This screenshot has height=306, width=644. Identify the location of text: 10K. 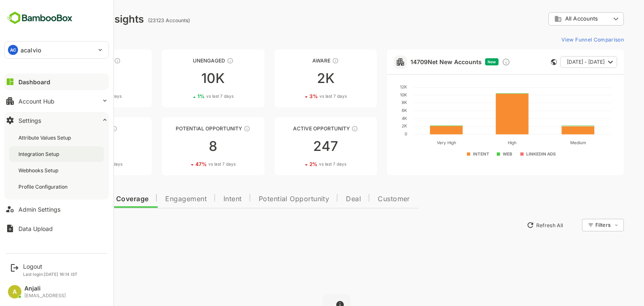
(374, 95).